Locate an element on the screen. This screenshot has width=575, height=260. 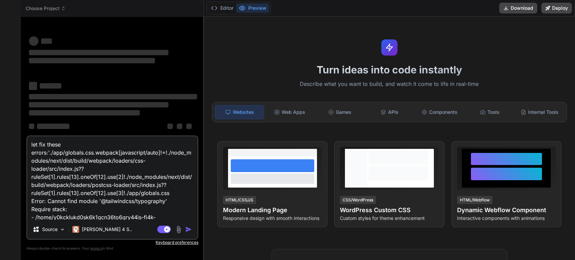
p: Interactive components with animations is located at coordinates (506, 218).